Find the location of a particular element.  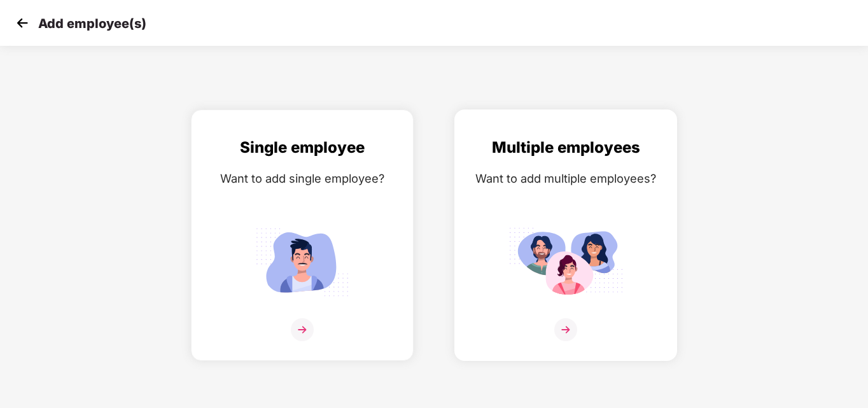

div: Want to add single employee? is located at coordinates (302, 178).